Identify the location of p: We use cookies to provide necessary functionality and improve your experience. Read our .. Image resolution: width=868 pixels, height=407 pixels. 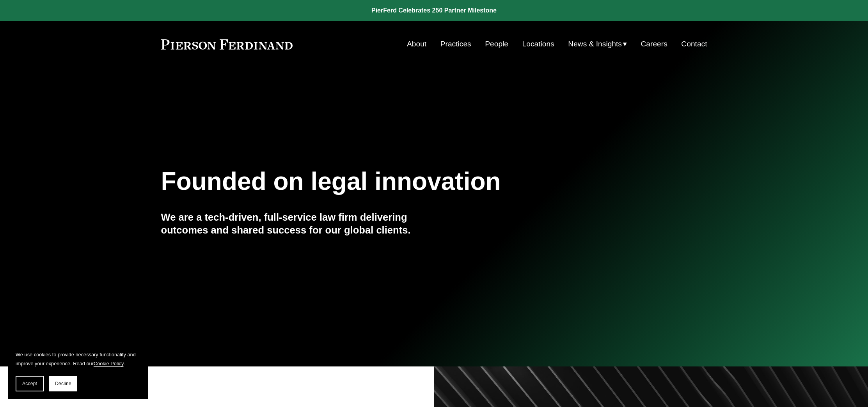
(78, 359).